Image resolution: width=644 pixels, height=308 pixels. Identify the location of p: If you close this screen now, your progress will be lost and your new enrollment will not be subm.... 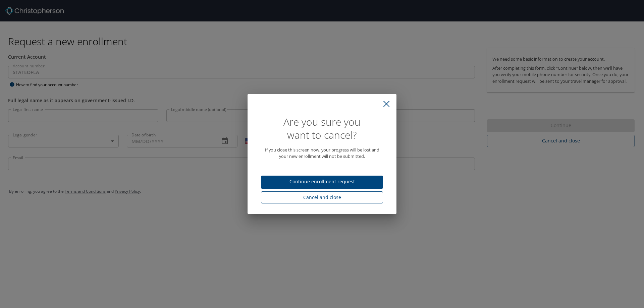
(322, 153).